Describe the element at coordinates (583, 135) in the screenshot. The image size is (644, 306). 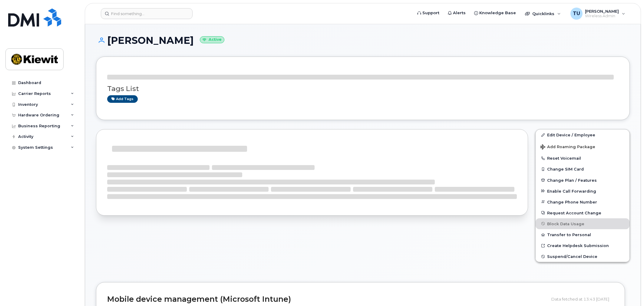
I see `a: Edit Device / Employee` at that location.